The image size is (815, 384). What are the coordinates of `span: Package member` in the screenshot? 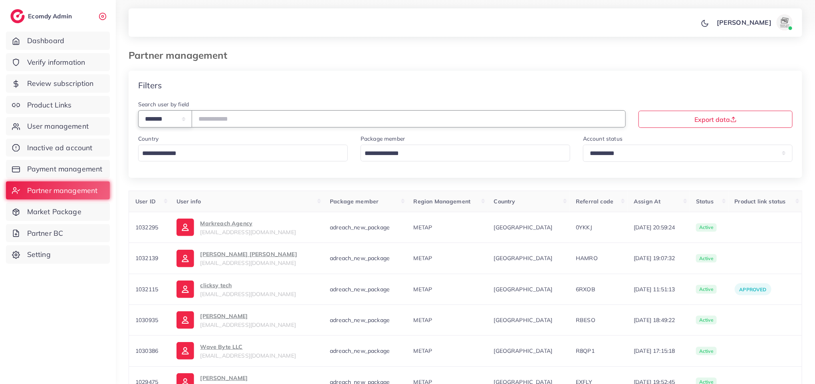 It's located at (354, 201).